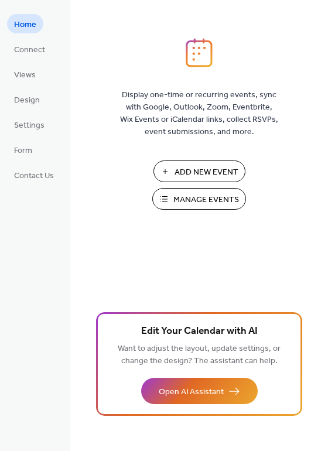 Image resolution: width=328 pixels, height=451 pixels. Describe the element at coordinates (27, 99) in the screenshot. I see `a: Design` at that location.